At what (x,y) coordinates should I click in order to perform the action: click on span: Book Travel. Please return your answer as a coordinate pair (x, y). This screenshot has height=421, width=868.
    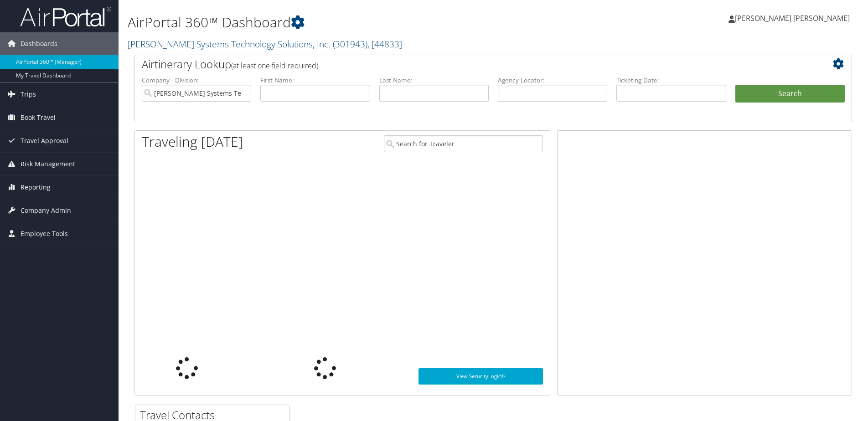
    Looking at the image, I should click on (38, 117).